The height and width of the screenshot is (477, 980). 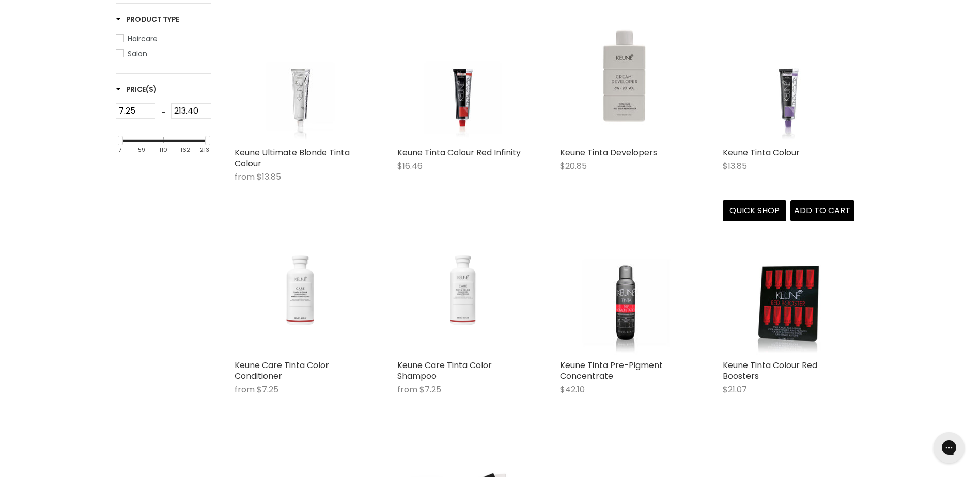 I want to click on button: Open gorgias live chat, so click(x=21, y=19).